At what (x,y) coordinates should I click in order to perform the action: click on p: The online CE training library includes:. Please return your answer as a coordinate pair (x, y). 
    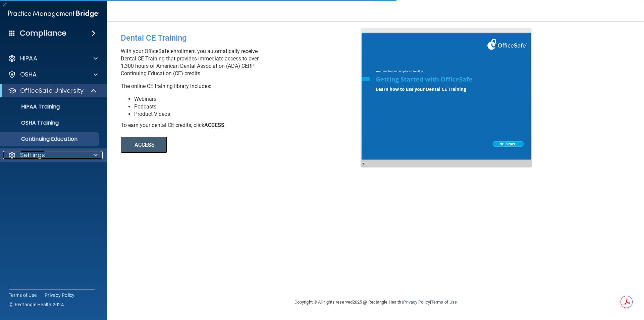
    Looking at the image, I should click on (243, 86).